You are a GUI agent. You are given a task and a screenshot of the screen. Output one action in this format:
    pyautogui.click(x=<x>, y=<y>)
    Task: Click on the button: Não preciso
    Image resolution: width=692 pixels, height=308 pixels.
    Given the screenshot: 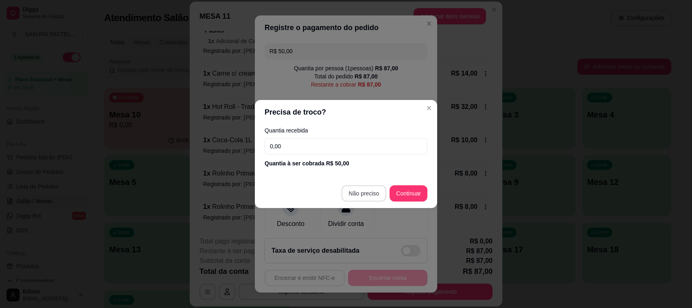 What is the action you would take?
    pyautogui.click(x=364, y=194)
    